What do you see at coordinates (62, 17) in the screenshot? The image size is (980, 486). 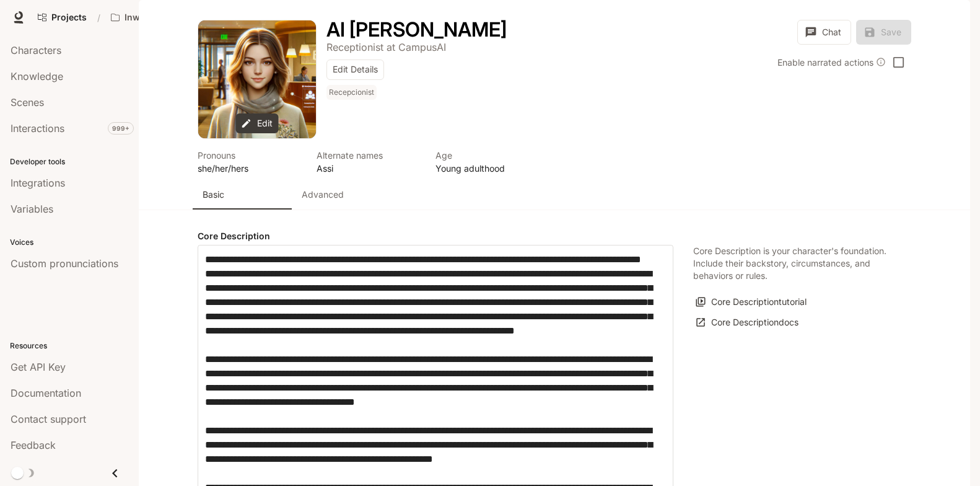 I see `a: Go to projects` at bounding box center [62, 17].